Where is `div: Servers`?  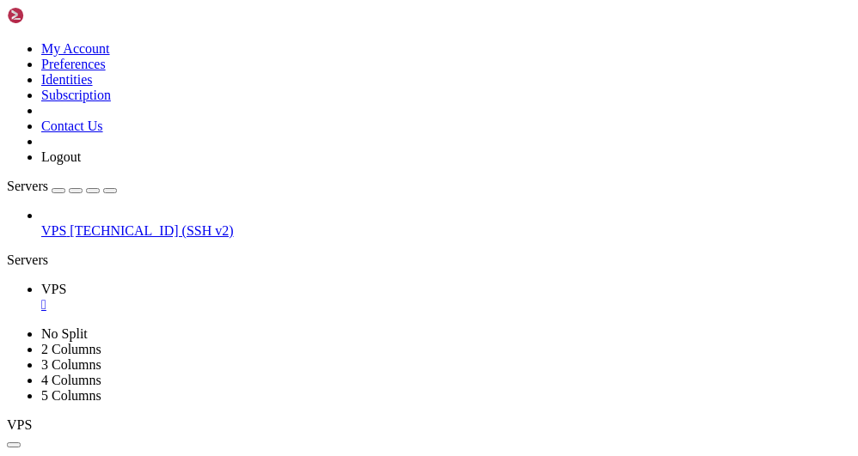 div: Servers is located at coordinates (429, 260).